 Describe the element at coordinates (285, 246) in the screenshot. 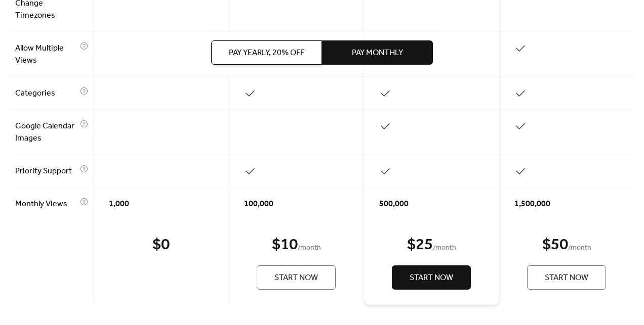

I see `div: $ 10` at that location.